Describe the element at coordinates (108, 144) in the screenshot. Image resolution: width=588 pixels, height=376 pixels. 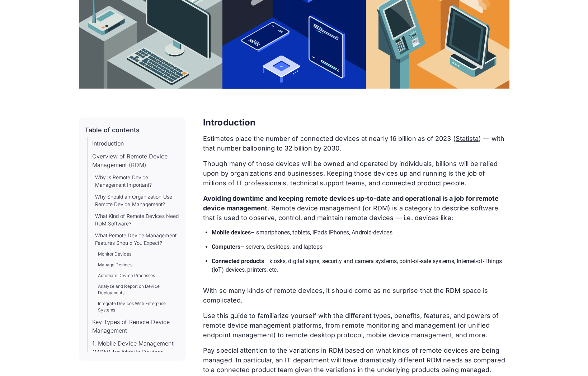
I see `a: Introduction` at that location.